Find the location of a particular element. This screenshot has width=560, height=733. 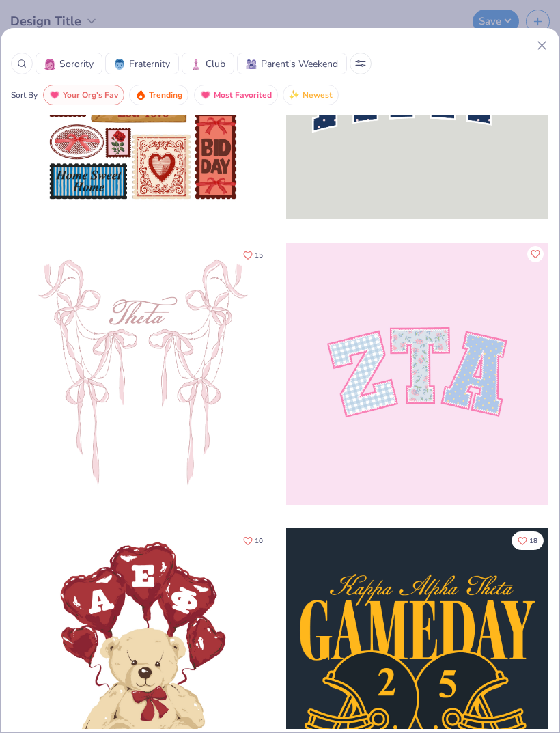

span: Newest is located at coordinates (318, 95).